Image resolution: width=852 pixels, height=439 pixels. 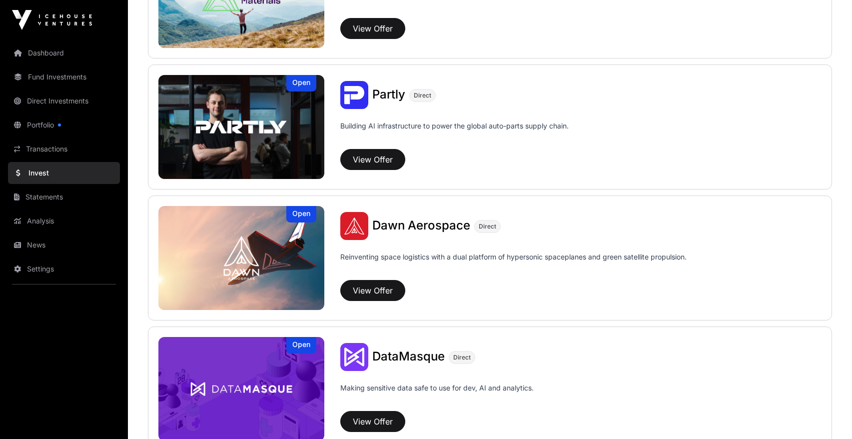 I want to click on a: Dawn Aerospace, so click(x=421, y=226).